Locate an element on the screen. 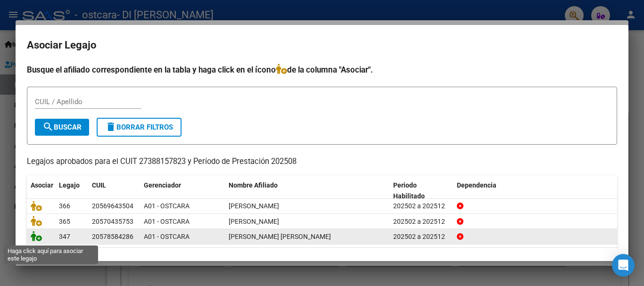 Image resolution: width=644 pixels, height=286 pixels. span: 366 is located at coordinates (64, 206).